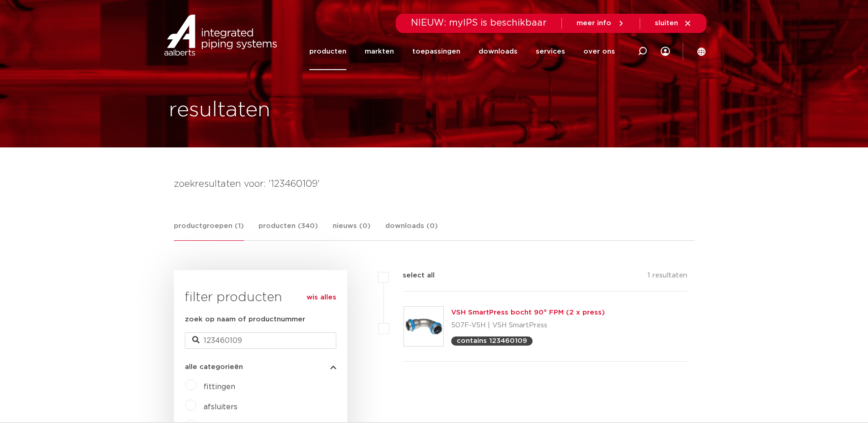 The image size is (868, 423). I want to click on button: alle categorieën, so click(260, 367).